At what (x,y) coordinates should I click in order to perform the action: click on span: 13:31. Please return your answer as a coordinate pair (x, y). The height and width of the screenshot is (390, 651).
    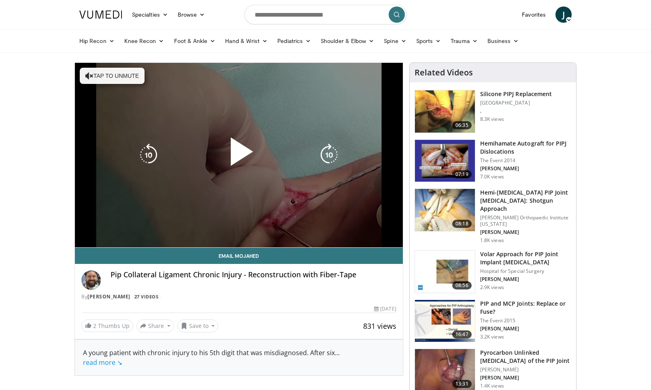
    Looking at the image, I should click on (462, 383).